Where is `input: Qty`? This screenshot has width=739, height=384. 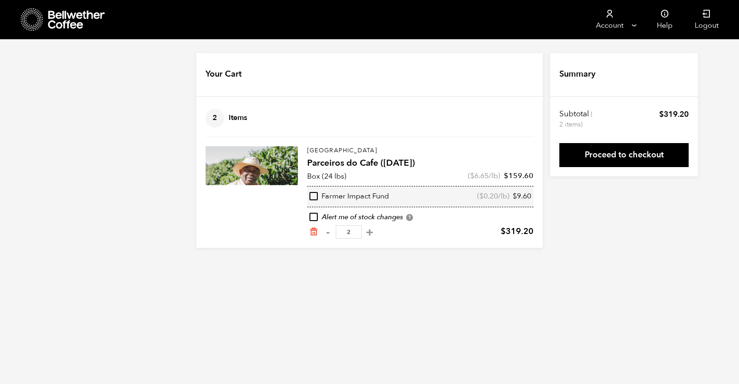
input: Qty is located at coordinates (349, 232).